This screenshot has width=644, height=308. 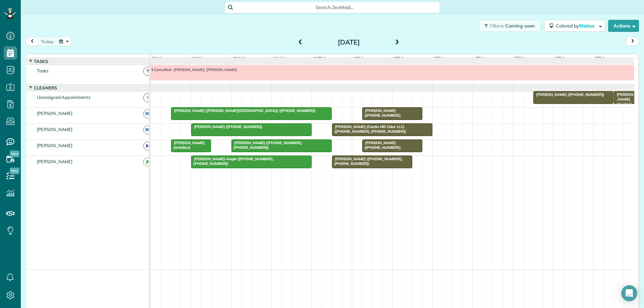 What do you see at coordinates (497, 25) in the screenshot?
I see `span: Filters:` at bounding box center [497, 25].